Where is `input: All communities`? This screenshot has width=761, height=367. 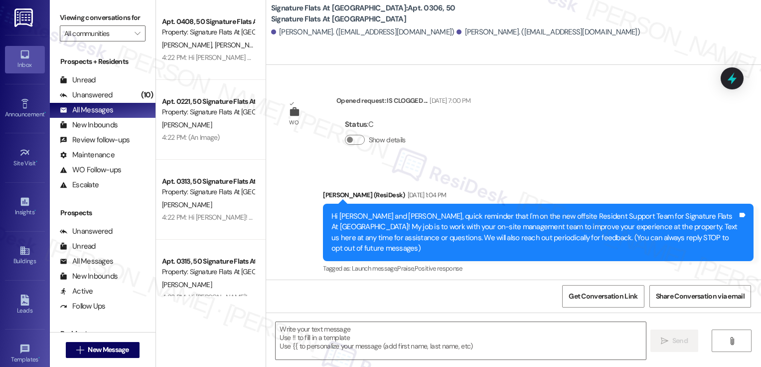
input: All communities is located at coordinates (97, 33).